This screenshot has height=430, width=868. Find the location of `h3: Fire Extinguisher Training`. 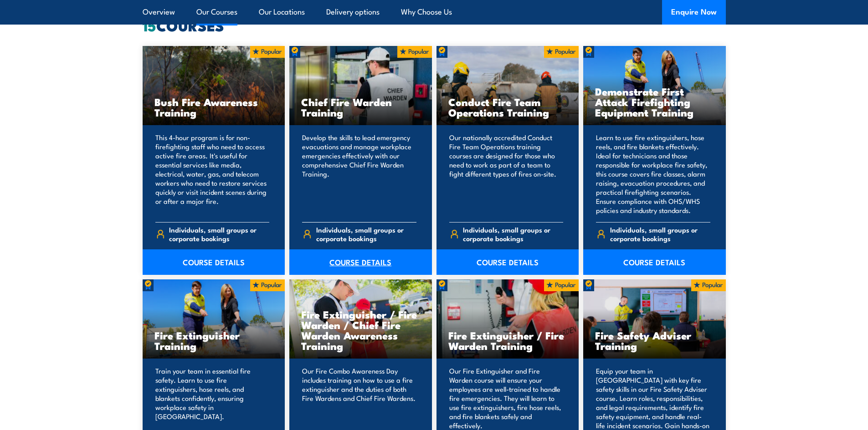

h3: Fire Extinguisher Training is located at coordinates (214, 341).